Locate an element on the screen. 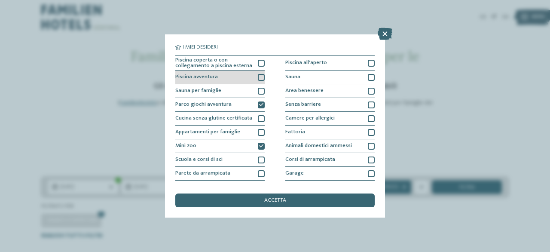 The width and height of the screenshot is (550, 252). span: Sauna is located at coordinates (293, 77).